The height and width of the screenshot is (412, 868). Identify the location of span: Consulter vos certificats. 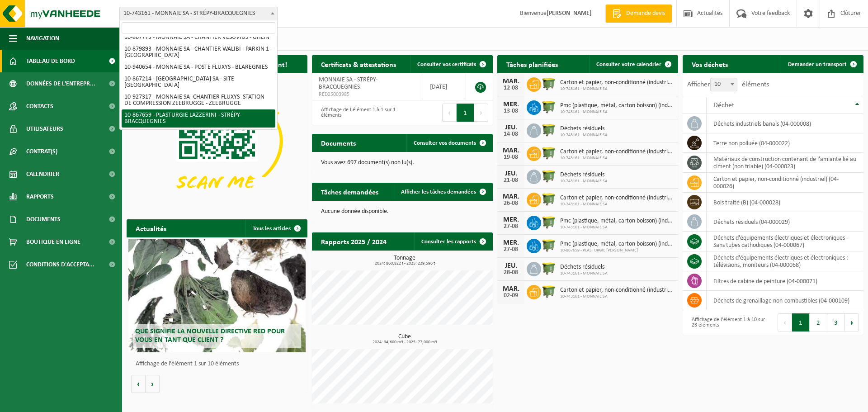
(446, 64).